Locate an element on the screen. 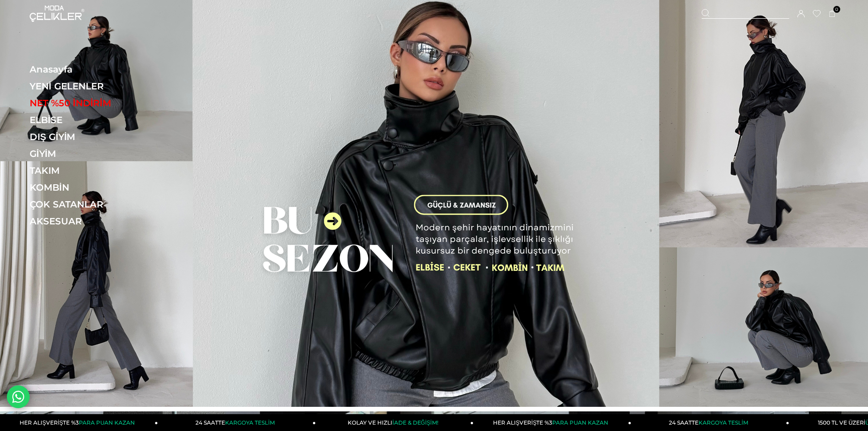 The image size is (868, 431). a: NET %50 İNDİRİM is located at coordinates (92, 103).